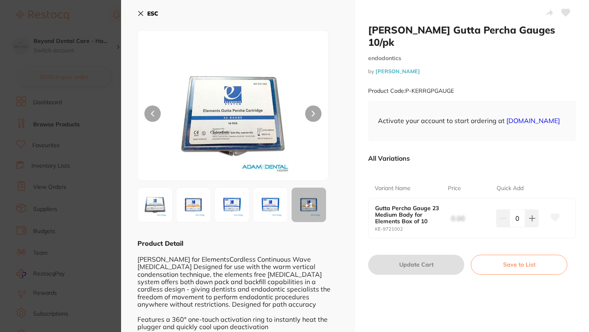 The image size is (589, 332). Describe the element at coordinates (160, 244) in the screenshot. I see `b: Product Detail` at that location.